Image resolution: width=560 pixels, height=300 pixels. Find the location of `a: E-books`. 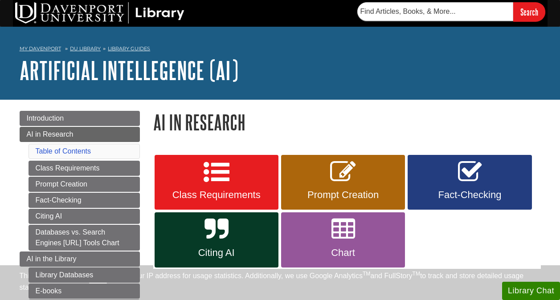

a: E-books is located at coordinates (84, 291).